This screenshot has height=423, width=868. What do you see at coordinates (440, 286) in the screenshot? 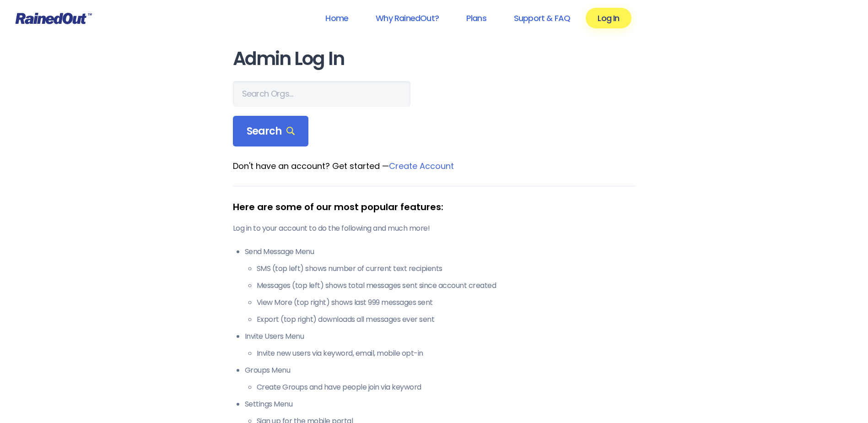
I see `li: Send Message Menu` at bounding box center [440, 286].